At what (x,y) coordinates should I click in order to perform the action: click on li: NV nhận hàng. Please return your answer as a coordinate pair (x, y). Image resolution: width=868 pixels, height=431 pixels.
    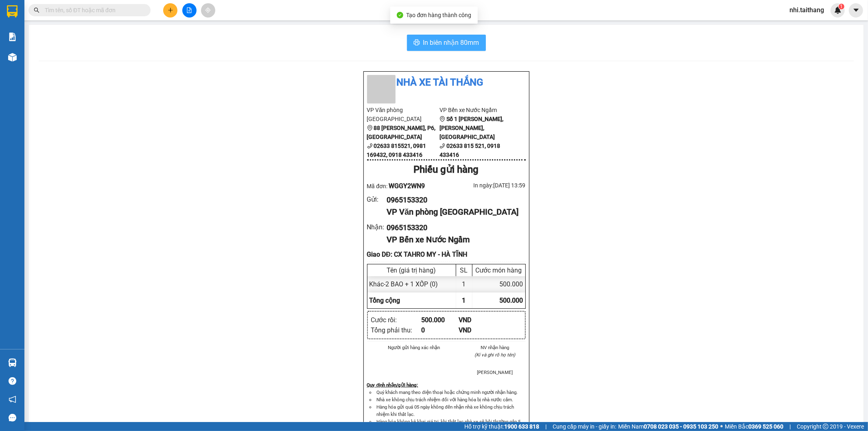
    Looking at the image, I should click on (495, 347).